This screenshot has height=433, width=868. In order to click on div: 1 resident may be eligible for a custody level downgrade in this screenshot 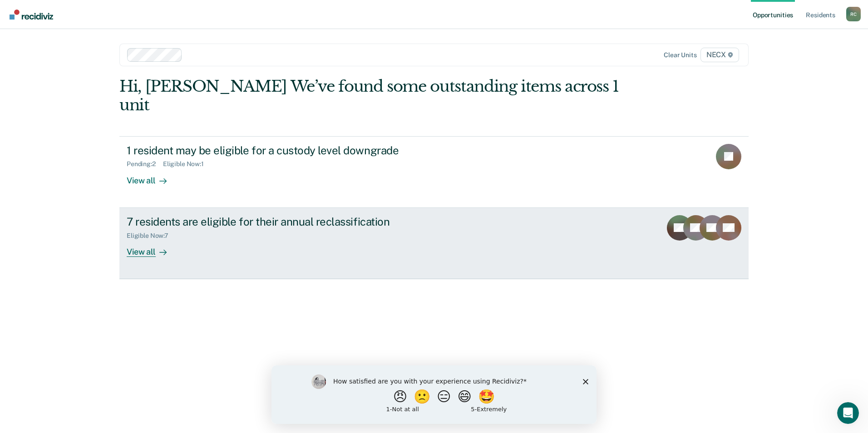, I will do `click(286, 150)`.